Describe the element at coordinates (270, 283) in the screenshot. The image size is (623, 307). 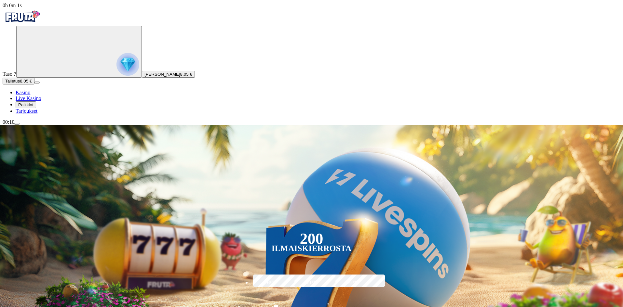
I see `label: €50` at that location.